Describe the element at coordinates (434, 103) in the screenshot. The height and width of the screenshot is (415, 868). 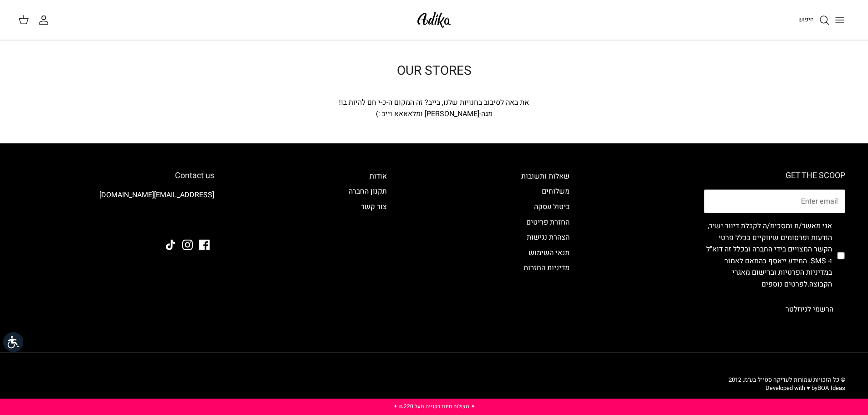
I see `div: את באה לסיבוב בחנויות שלנו, בייב? זה המקום ה-כ-י חם להיות בו!` at that location.